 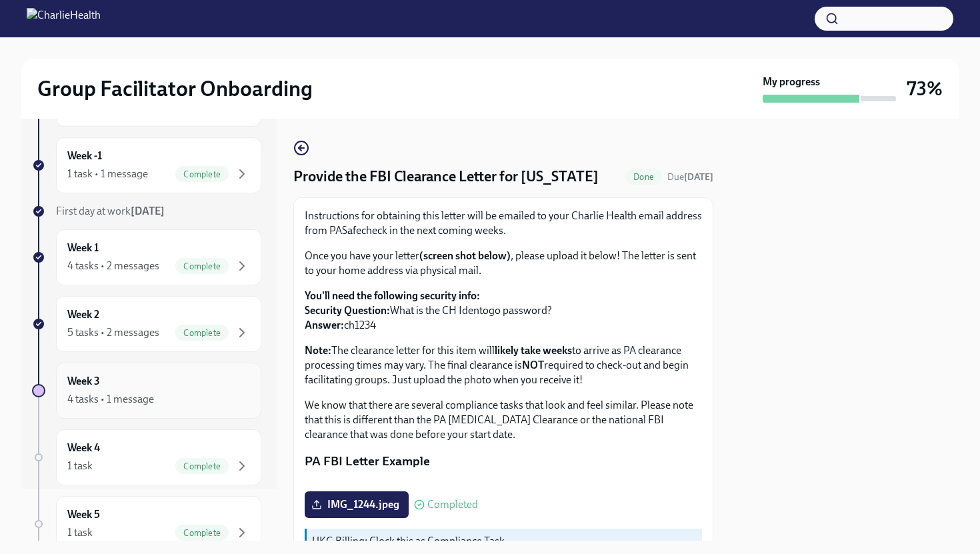 I want to click on h6: Week 1, so click(x=83, y=248).